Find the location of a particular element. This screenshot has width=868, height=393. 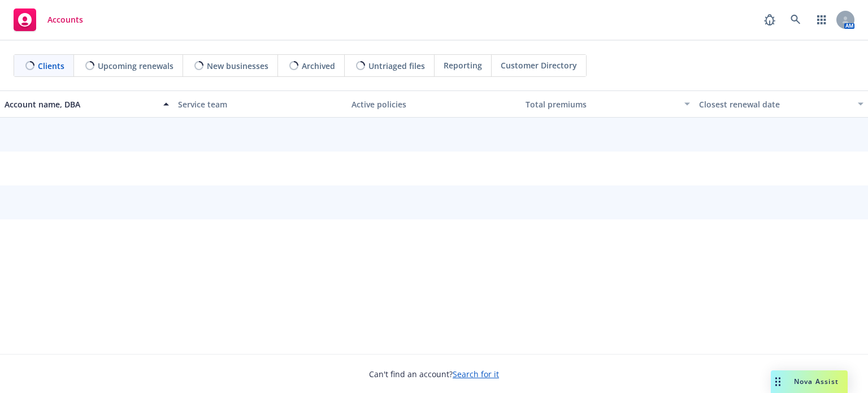

span: Nova Assist is located at coordinates (816, 381).